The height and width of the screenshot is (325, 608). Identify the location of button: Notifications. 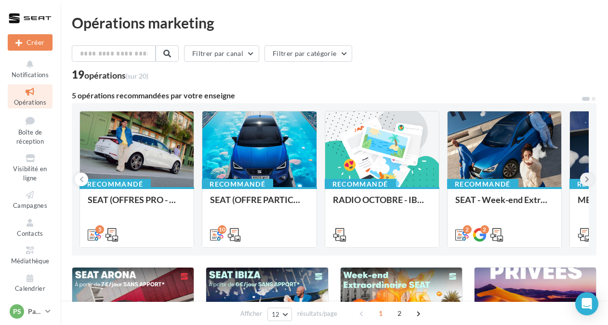
(30, 68).